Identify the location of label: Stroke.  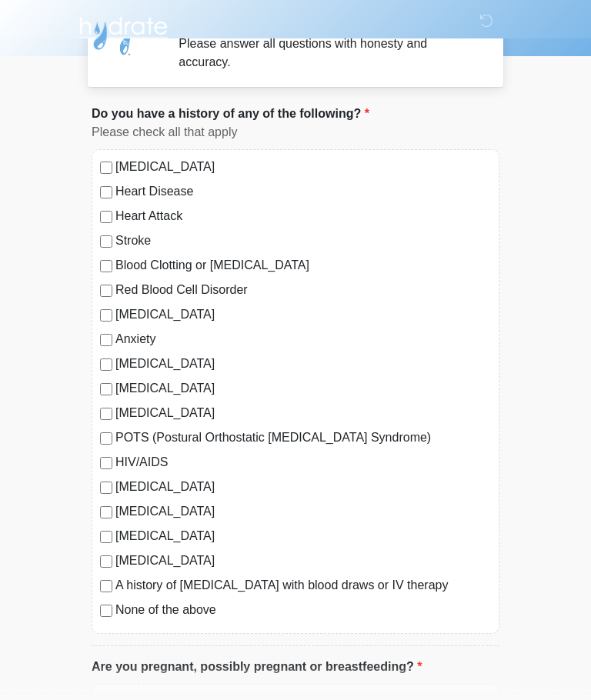
(303, 241).